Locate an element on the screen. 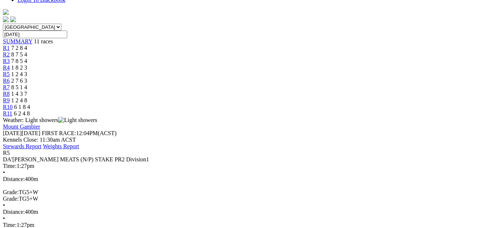  a: Stewards Report is located at coordinates (22, 146).